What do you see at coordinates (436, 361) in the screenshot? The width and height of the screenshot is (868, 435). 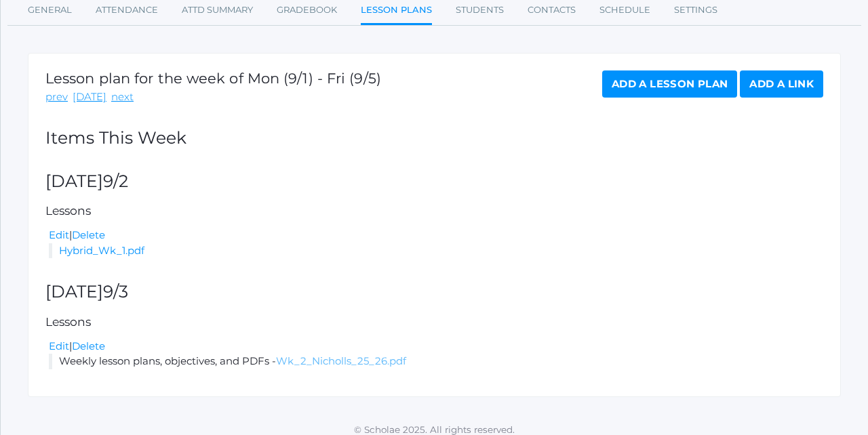 I see `li: Weekly lesson plans, objectives, and PDFs -` at bounding box center [436, 361].